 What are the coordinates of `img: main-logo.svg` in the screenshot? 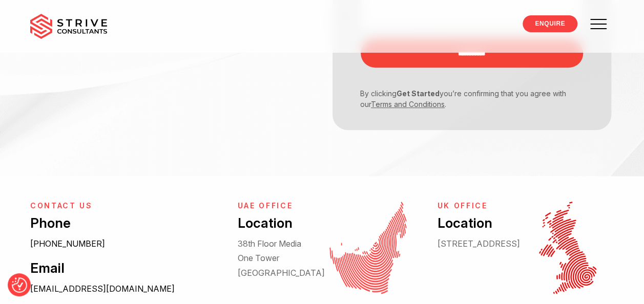 It's located at (68, 26).